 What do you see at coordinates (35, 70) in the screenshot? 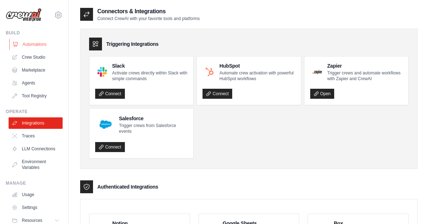
I see `a: Marketplace` at bounding box center [35, 70].